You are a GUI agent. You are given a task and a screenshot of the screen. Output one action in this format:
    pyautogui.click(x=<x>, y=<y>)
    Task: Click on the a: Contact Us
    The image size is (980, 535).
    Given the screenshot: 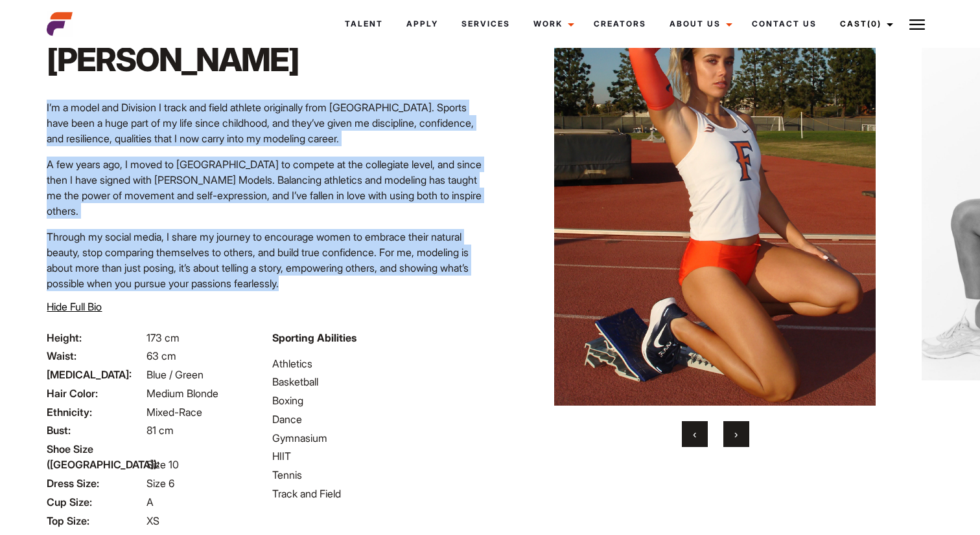 What is the action you would take?
    pyautogui.click(x=784, y=24)
    